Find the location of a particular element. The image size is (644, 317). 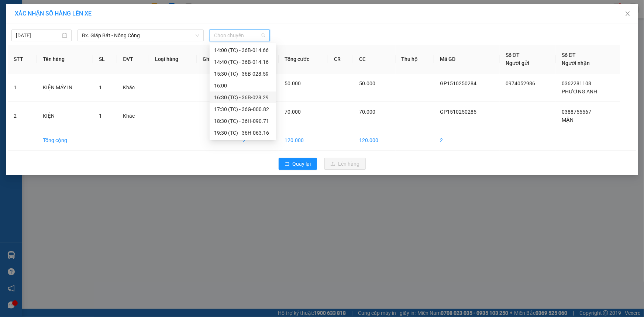

th: Tổng cước is located at coordinates (303, 59).